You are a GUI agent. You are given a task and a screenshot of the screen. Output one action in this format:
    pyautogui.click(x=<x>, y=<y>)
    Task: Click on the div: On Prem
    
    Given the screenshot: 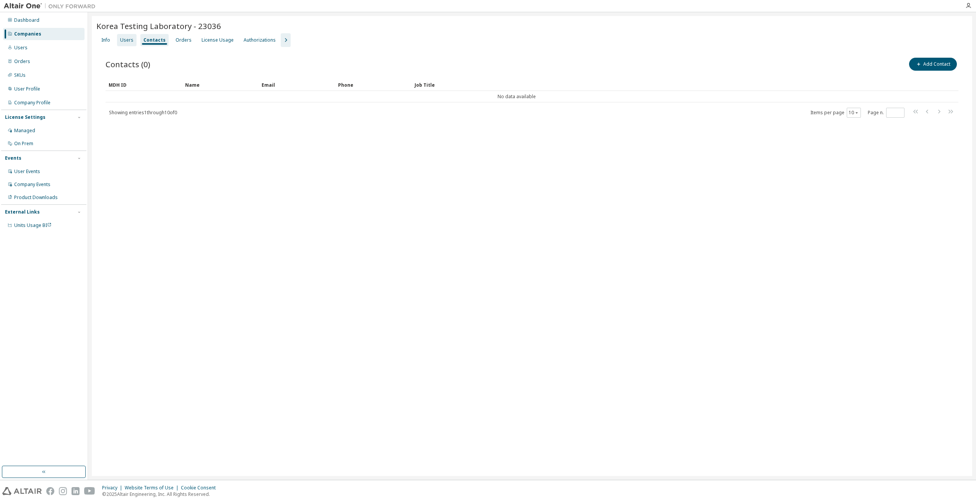 What is the action you would take?
    pyautogui.click(x=24, y=144)
    